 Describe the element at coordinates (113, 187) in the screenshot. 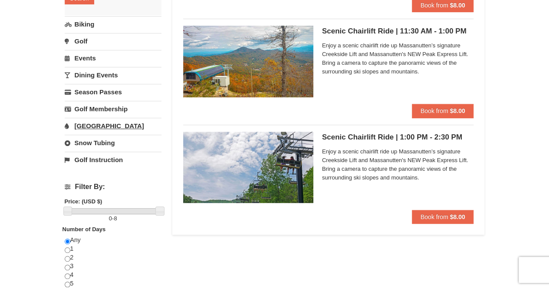

I see `h4: Filter By:` at that location.